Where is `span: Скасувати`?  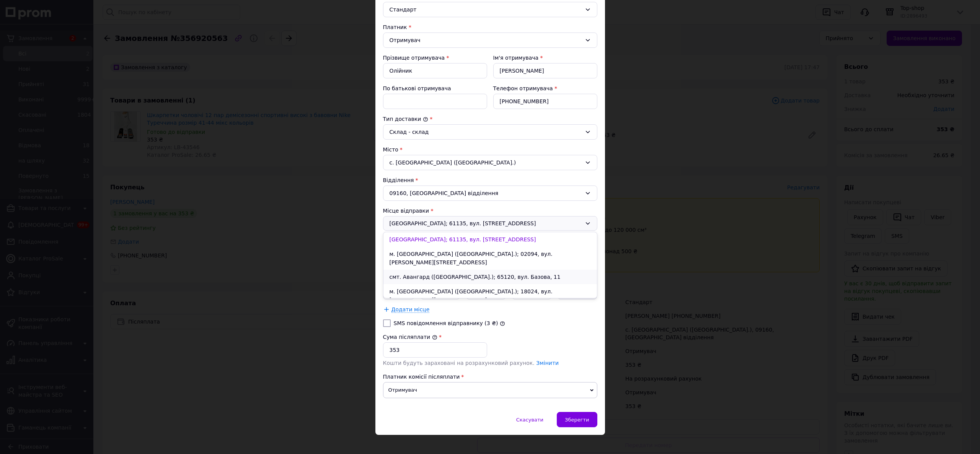 span: Скасувати is located at coordinates (529, 420).